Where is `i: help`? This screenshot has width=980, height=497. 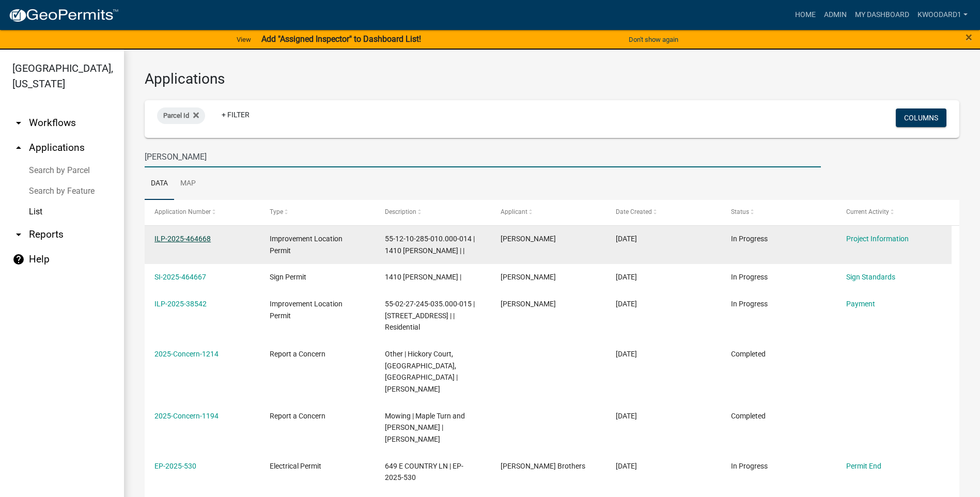 i: help is located at coordinates (18, 259).